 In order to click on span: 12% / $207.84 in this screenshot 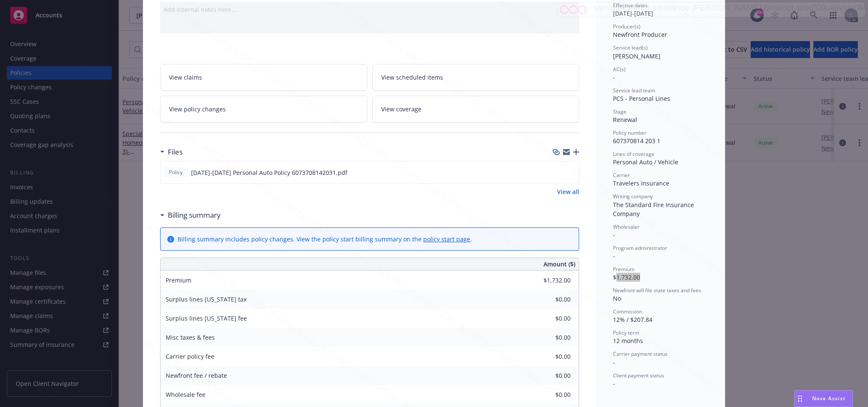, I will do `click(633, 319)`.